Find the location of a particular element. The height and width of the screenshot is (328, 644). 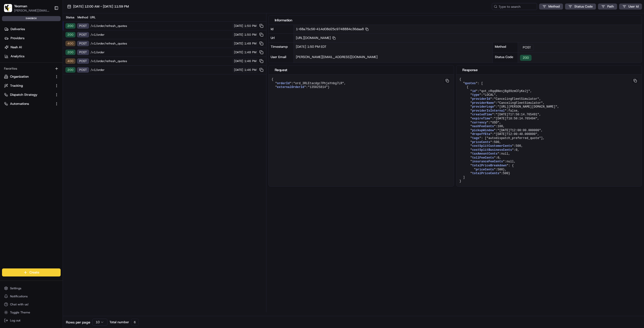

span: totalPriceCents is located at coordinates (486, 173).